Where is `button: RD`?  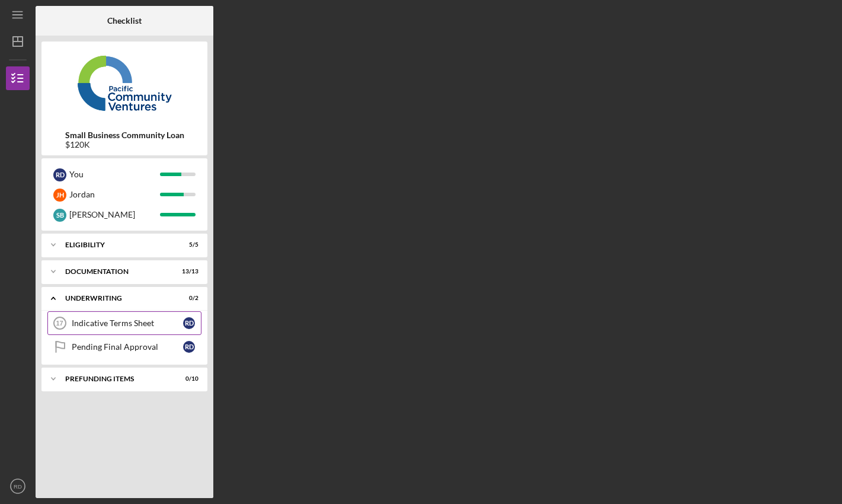
button: RD is located at coordinates (18, 486).